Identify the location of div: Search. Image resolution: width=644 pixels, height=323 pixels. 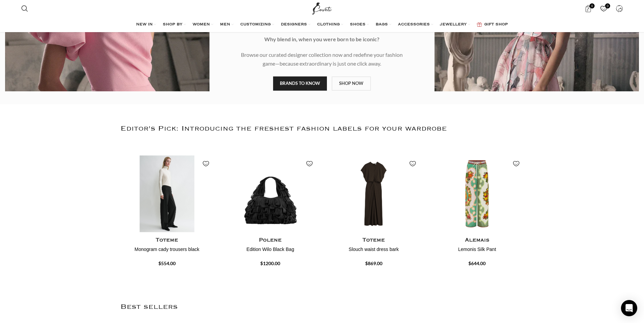
(25, 9).